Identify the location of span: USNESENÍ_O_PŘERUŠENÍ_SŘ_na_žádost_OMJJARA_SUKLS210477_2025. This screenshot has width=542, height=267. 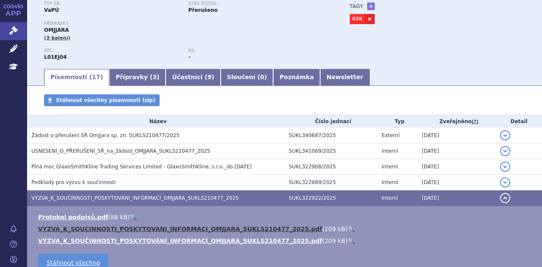
(121, 151).